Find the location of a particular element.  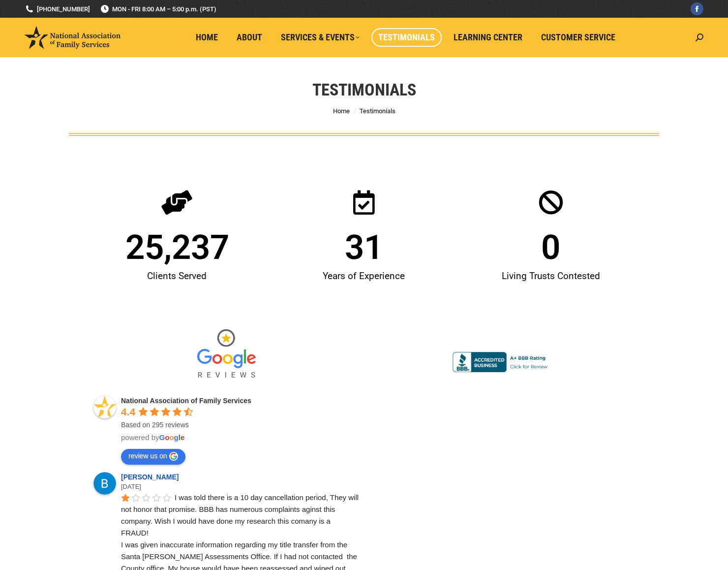

div: powered by is located at coordinates (240, 438).